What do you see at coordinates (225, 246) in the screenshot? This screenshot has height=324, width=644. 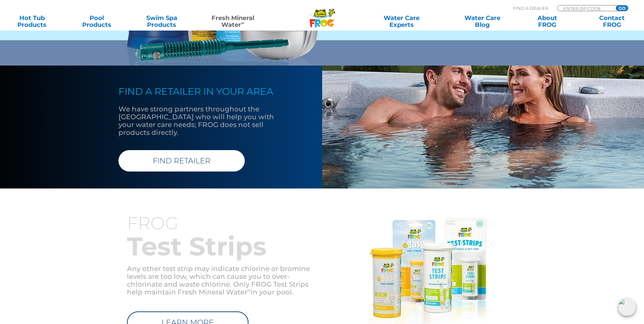 I see `h2: Test Strips` at bounding box center [225, 246].